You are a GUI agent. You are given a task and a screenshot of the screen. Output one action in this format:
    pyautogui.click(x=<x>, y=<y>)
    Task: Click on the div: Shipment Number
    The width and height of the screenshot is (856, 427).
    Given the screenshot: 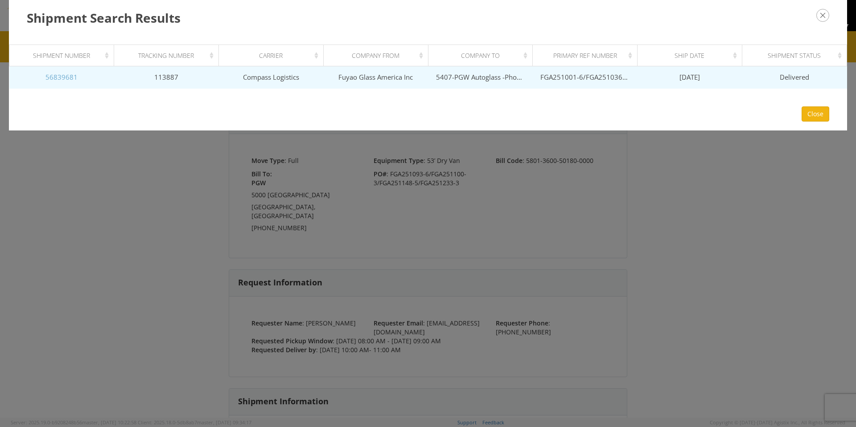 What is the action you would take?
    pyautogui.click(x=64, y=56)
    